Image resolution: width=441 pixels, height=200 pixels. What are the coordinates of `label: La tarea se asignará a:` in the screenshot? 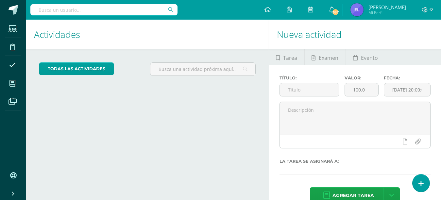 It's located at (355, 161).